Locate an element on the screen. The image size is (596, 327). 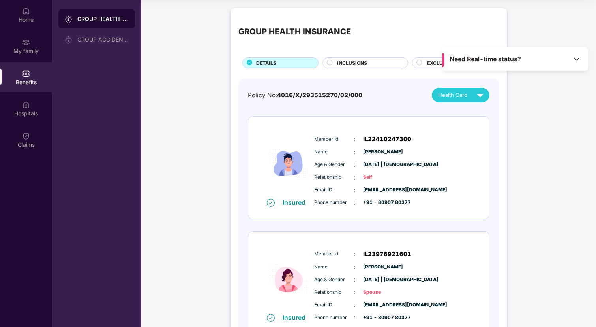
img: svg+xml;base64,PHN2ZyBpZD0iQ2xhaW0iIHhtbG5zPSJodHRwOi8vd3d3LnczLm9yZy8yMDAwL3N2ZyIgd2lkdGg9IjIwIi... is located at coordinates (26, 136).